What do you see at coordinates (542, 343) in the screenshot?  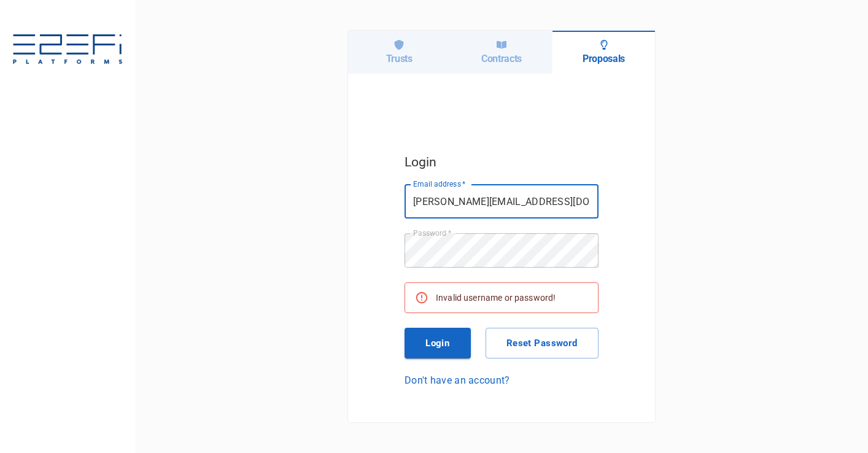 I see `button: Reset Password` at bounding box center [542, 343].